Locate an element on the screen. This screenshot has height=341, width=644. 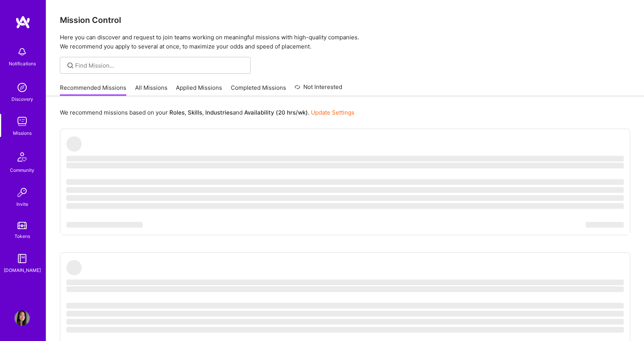
img: bell is located at coordinates (22, 52).